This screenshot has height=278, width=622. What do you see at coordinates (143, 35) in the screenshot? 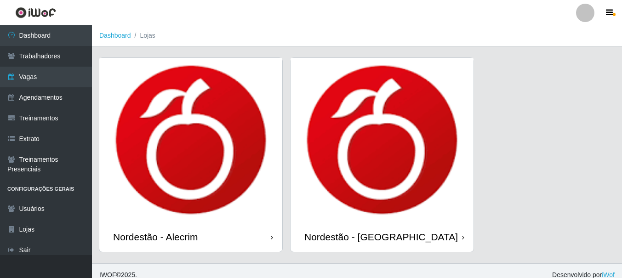
I see `li: Lojas` at bounding box center [143, 35].